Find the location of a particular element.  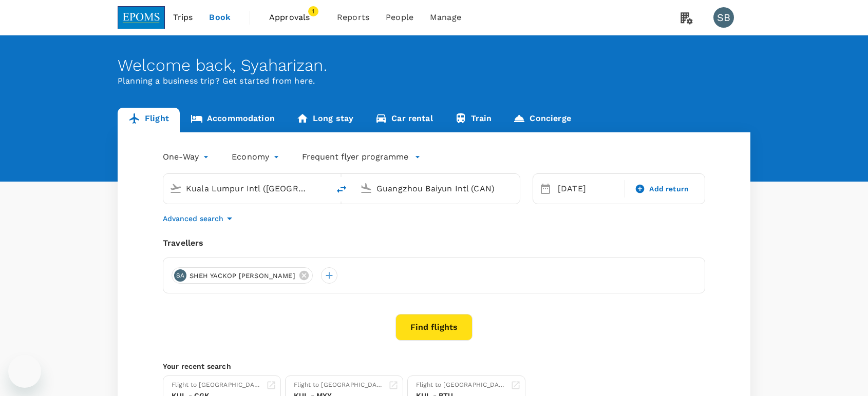

a: Concierge is located at coordinates (542, 120).